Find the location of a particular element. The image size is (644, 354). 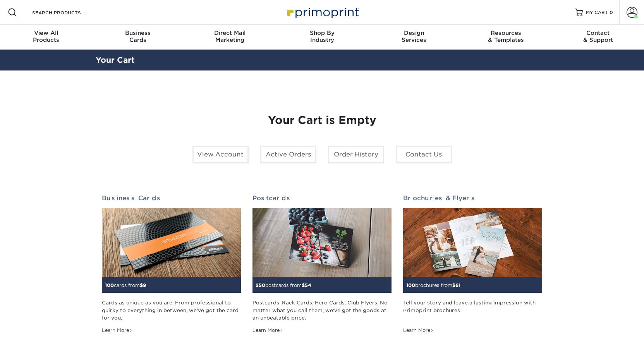

img: Postcards is located at coordinates (322, 243).